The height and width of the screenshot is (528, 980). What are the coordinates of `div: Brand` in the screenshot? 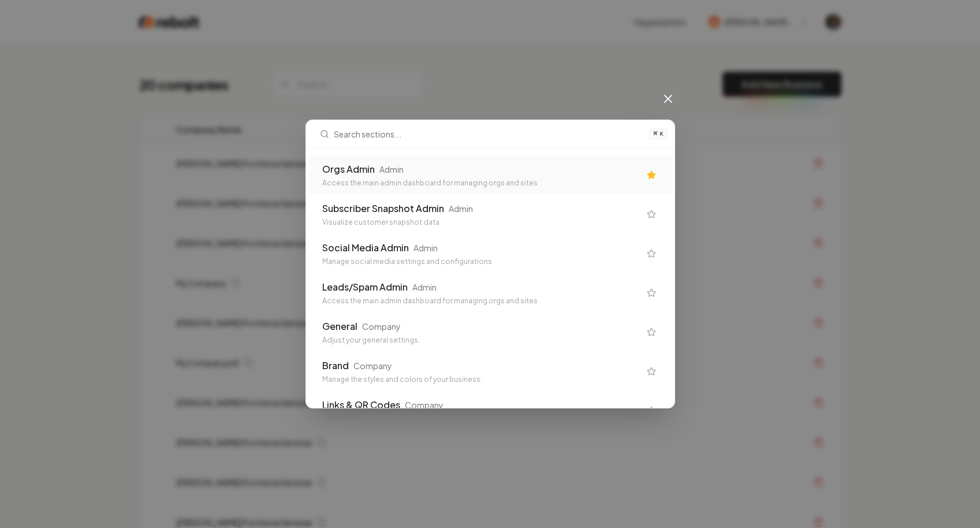 It's located at (336, 365).